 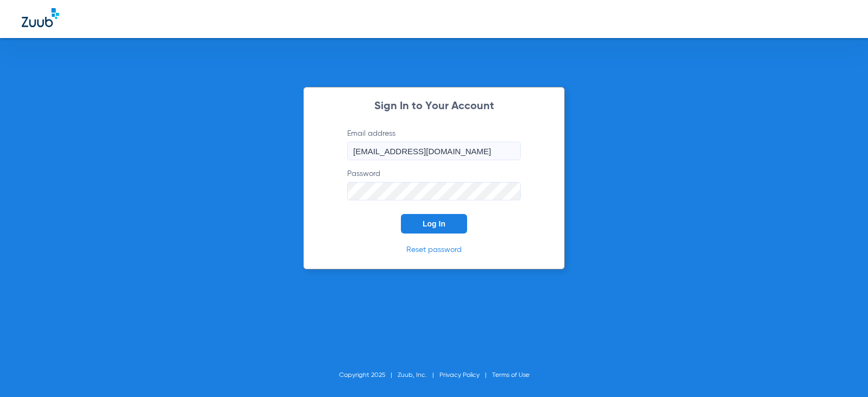 What do you see at coordinates (434, 250) in the screenshot?
I see `a: Reset password` at bounding box center [434, 250].